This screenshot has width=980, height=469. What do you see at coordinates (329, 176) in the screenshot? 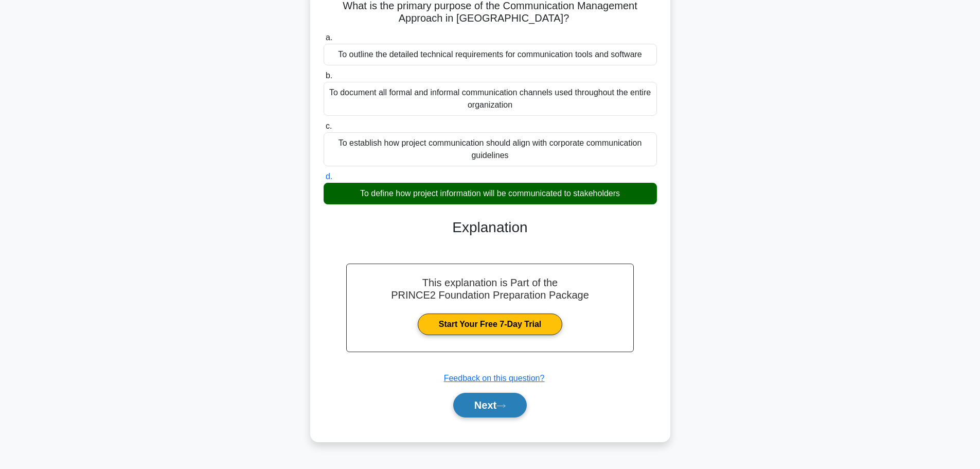
I see `span: d.` at bounding box center [329, 176].